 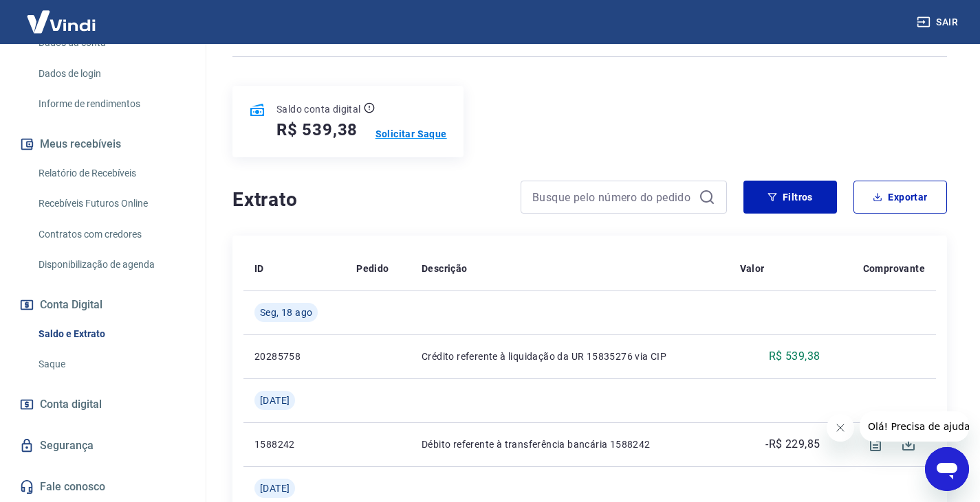 I want to click on p: 1588242, so click(x=294, y=445).